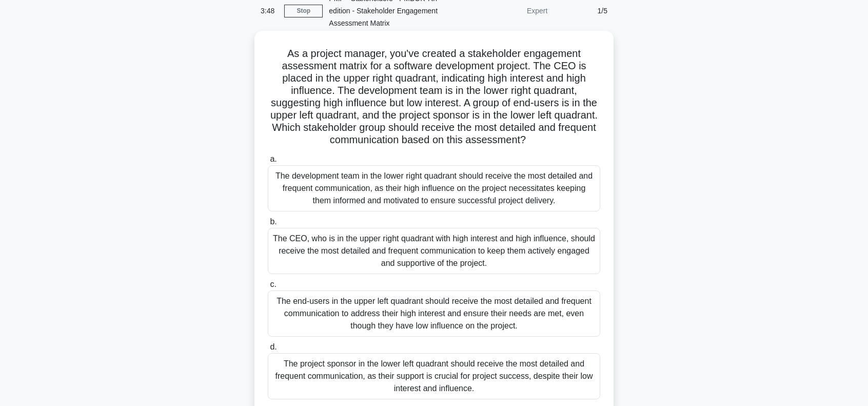 Image resolution: width=868 pixels, height=406 pixels. Describe the element at coordinates (583, 11) in the screenshot. I see `div: 1/5` at that location.